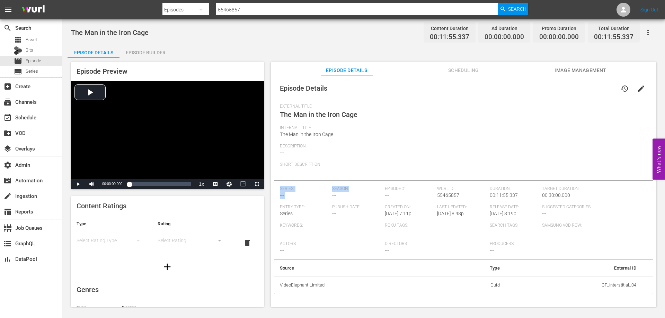 The image size is (665, 318). What do you see at coordinates (462, 147) in the screenshot?
I see `span: Description` at bounding box center [462, 147].